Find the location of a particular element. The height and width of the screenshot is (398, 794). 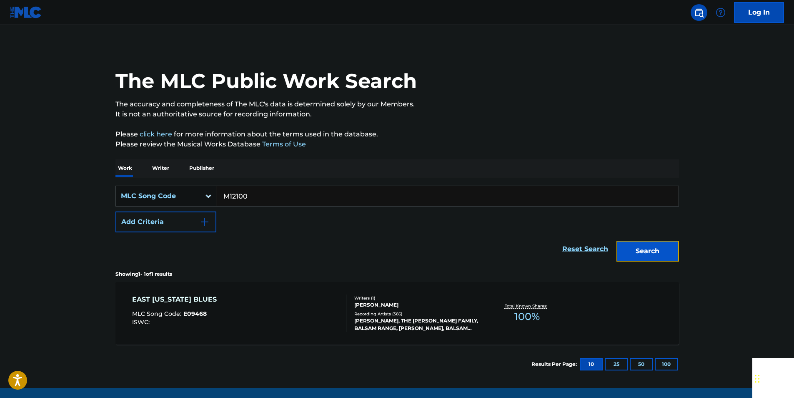

p: Please review the Musical Works Database is located at coordinates (397, 144).